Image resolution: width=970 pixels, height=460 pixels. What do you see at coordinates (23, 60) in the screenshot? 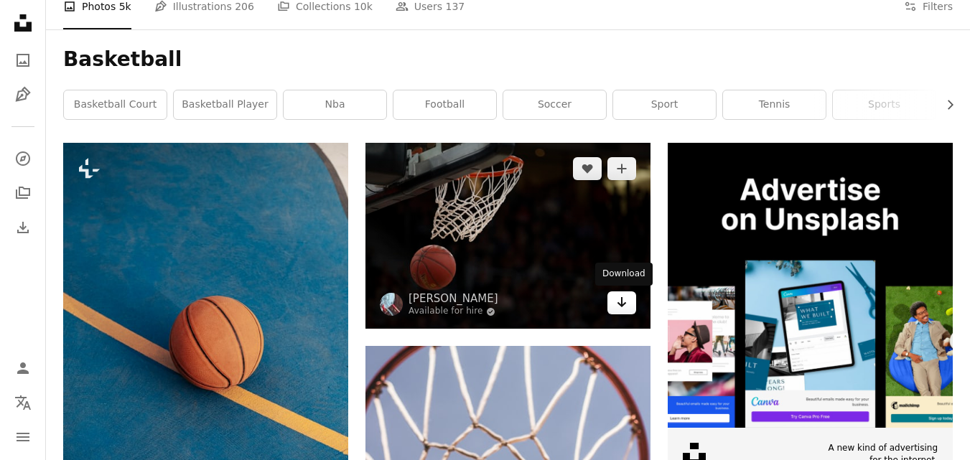
I see `a: Photos` at bounding box center [23, 60].